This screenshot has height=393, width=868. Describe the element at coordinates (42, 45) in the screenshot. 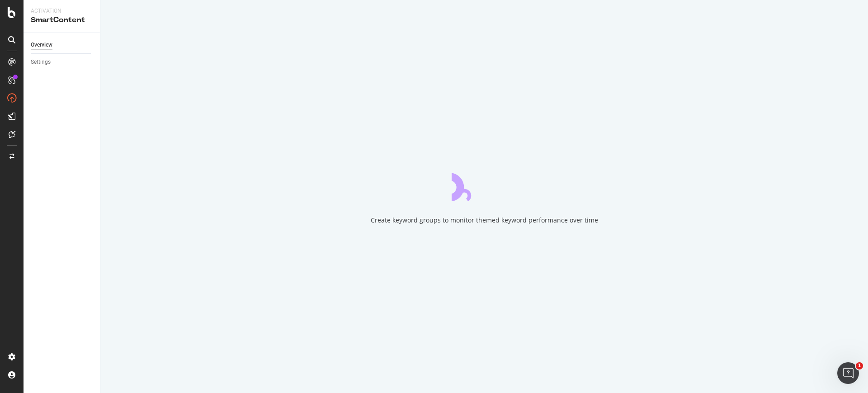

I see `div: Overview` at that location.